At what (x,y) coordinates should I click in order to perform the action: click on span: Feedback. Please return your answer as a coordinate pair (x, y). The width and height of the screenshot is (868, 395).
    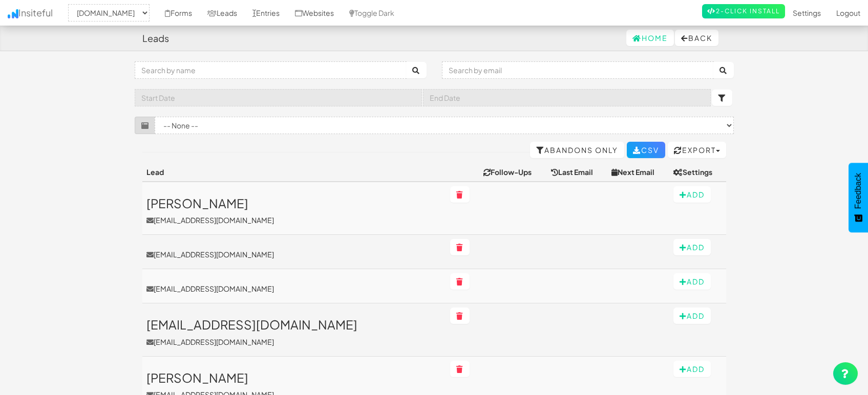
    Looking at the image, I should click on (858, 191).